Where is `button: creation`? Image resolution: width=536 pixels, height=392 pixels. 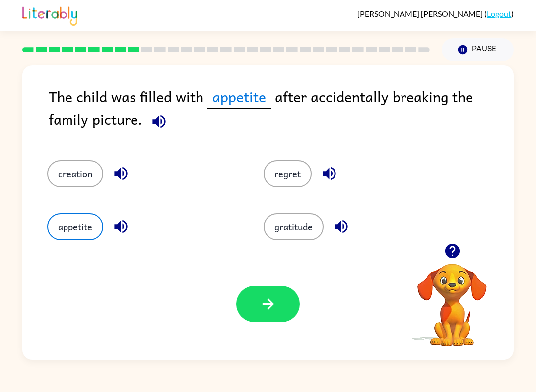
button: creation is located at coordinates (75, 174).